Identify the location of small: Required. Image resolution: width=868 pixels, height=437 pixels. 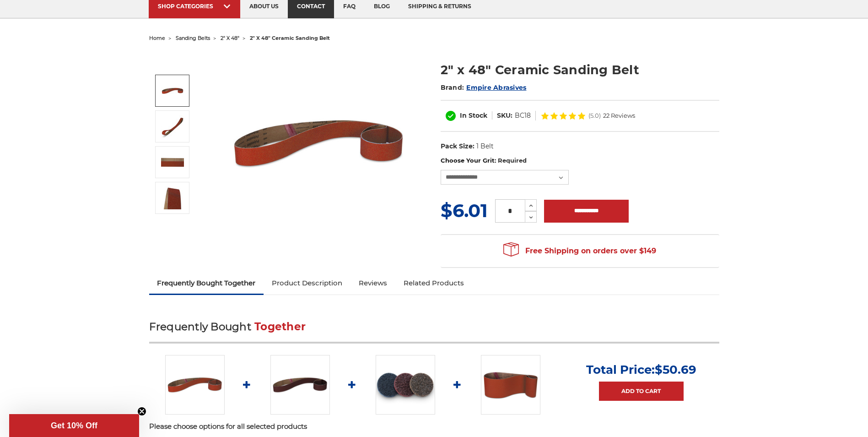
(512, 160).